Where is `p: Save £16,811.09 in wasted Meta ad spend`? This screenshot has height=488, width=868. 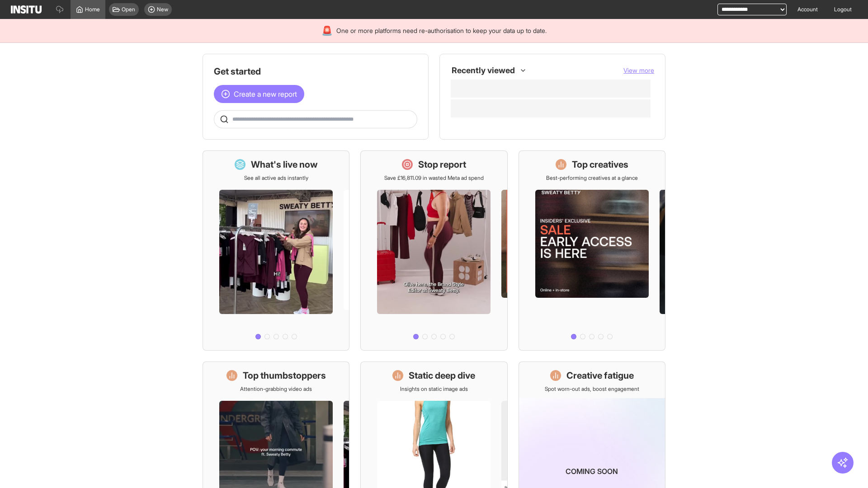
p: Save £16,811.09 in wasted Meta ad spend is located at coordinates (434, 178).